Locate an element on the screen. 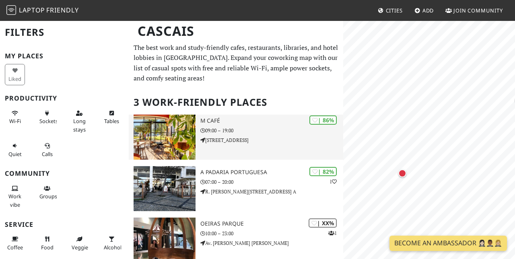 Image resolution: width=515 pixels, height=259 pixels. button: Quiet is located at coordinates (15, 150).